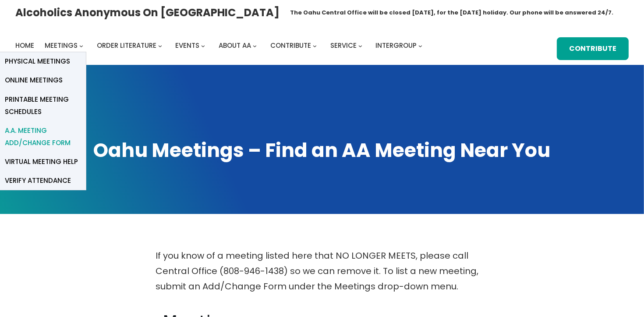  Describe the element at coordinates (41, 162) in the screenshot. I see `span: Virtual Meeting Help` at that location.